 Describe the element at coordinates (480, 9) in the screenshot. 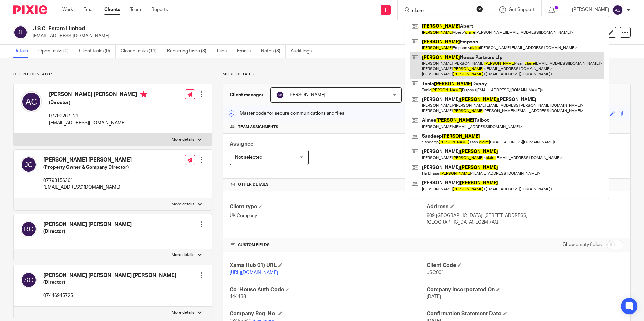

I see `button: Clear` at that location.